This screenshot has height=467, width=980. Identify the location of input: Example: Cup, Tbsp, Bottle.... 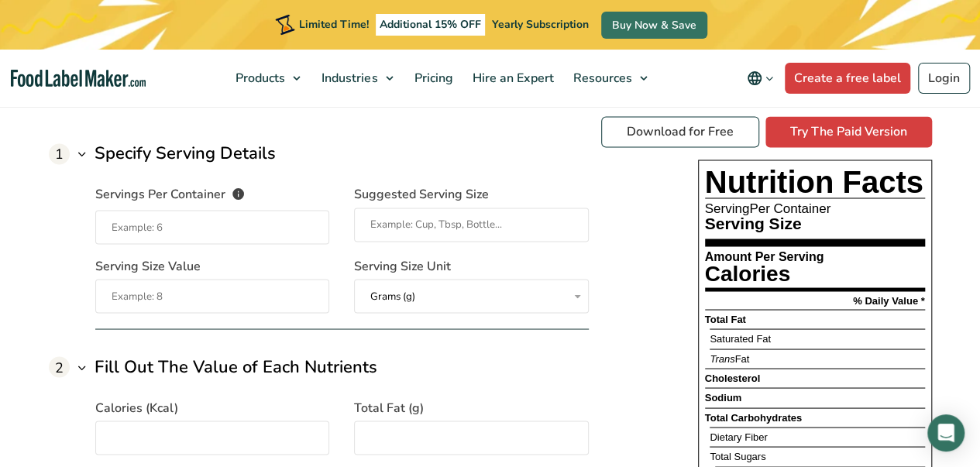
(471, 224).